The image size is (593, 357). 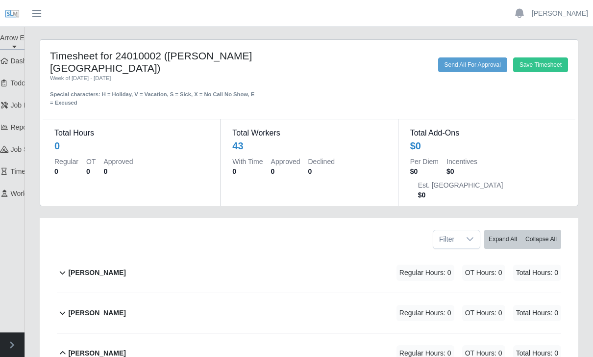 I want to click on dt: Total Workers, so click(x=309, y=133).